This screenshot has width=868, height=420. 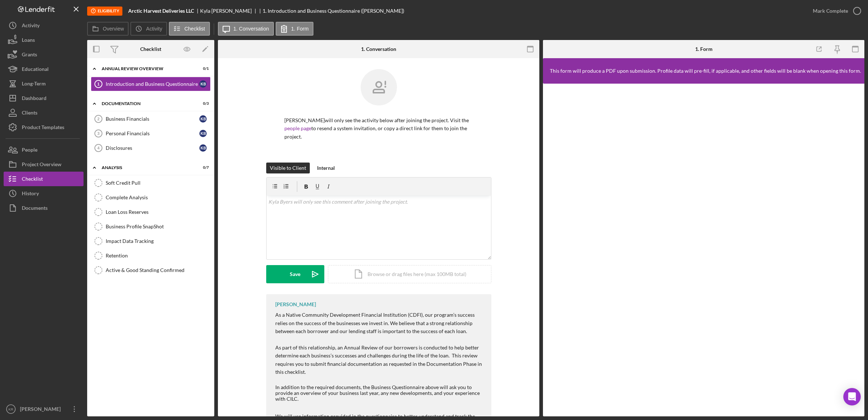 I want to click on div: 0 / 7, so click(x=202, y=168).